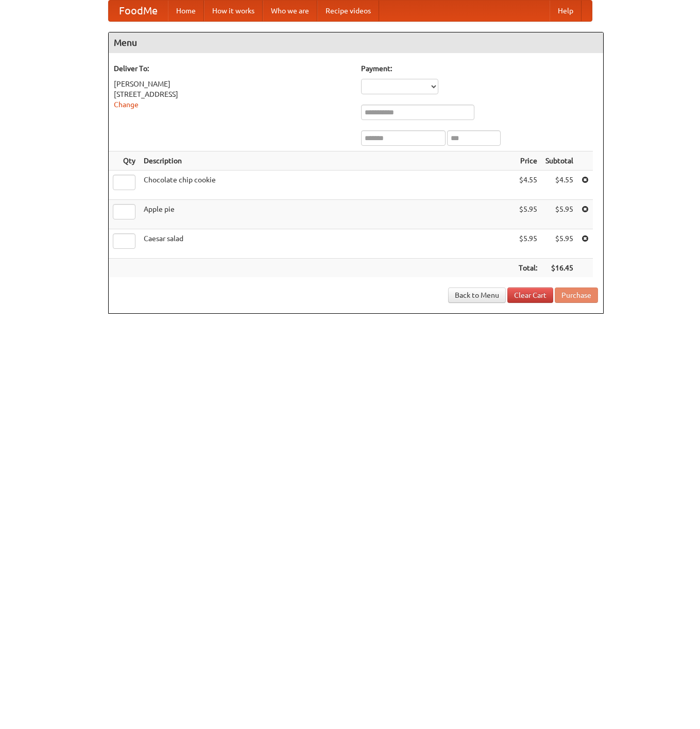  What do you see at coordinates (565, 11) in the screenshot?
I see `a: Help` at bounding box center [565, 11].